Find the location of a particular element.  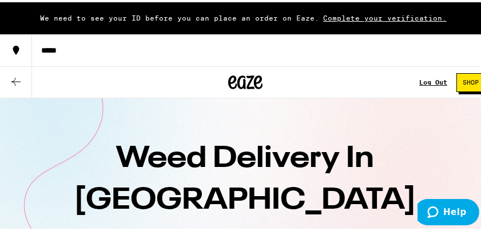

span: Complete your verification. is located at coordinates (385, 15).